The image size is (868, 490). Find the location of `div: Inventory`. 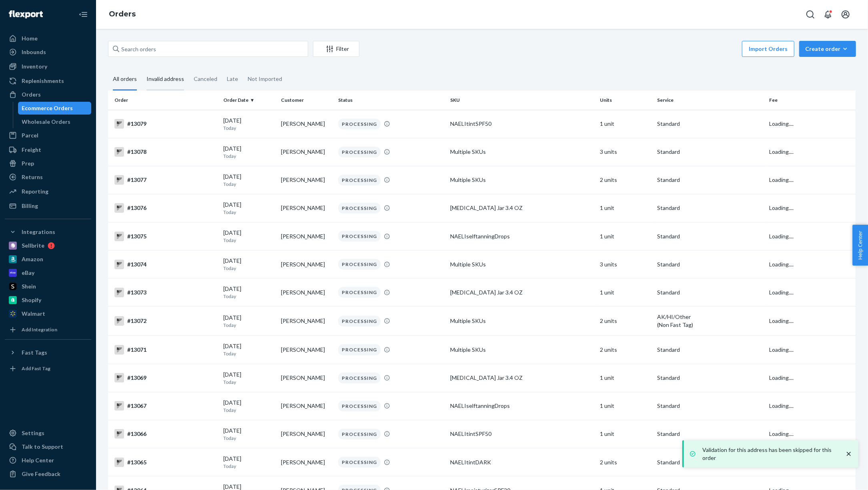

div: Inventory is located at coordinates (34, 66).